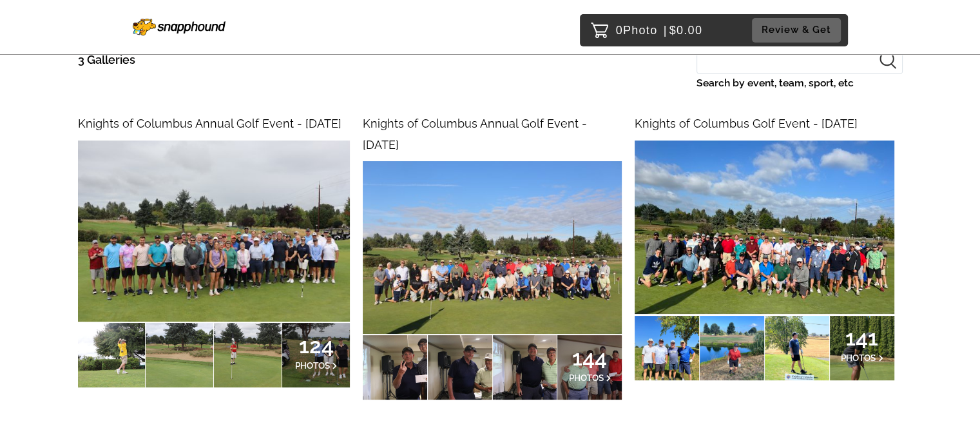 The width and height of the screenshot is (980, 448). Describe the element at coordinates (659, 30) in the screenshot. I see `p: 0 $0.00` at that location.